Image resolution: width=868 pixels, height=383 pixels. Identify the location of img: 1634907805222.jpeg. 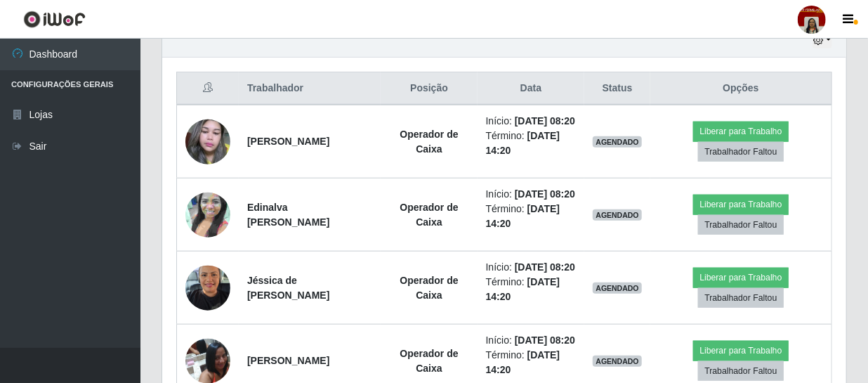
(208, 141).